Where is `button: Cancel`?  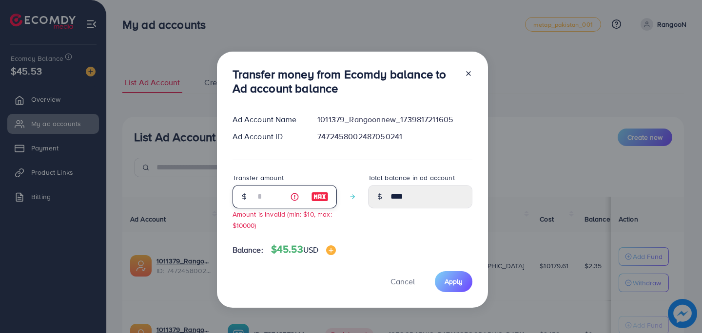 button: Cancel is located at coordinates (403, 282).